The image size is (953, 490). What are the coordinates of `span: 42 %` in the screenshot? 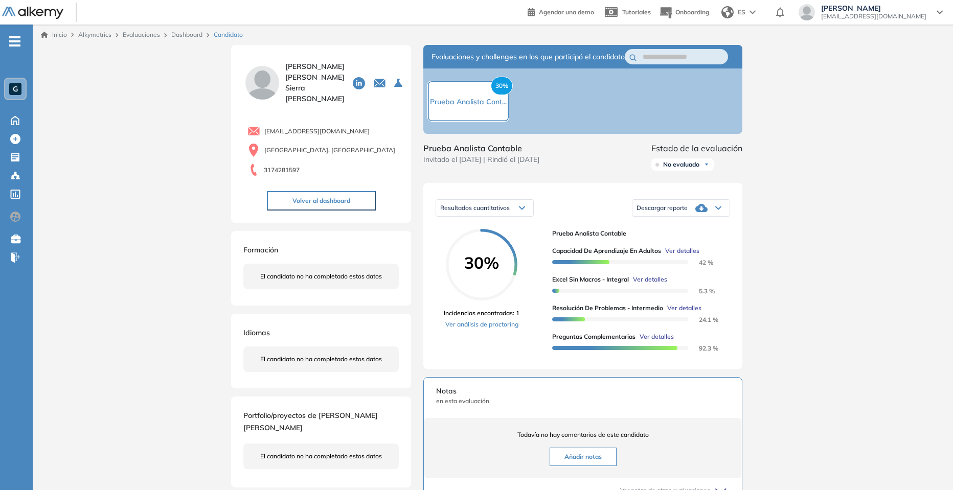 It's located at (700, 262).